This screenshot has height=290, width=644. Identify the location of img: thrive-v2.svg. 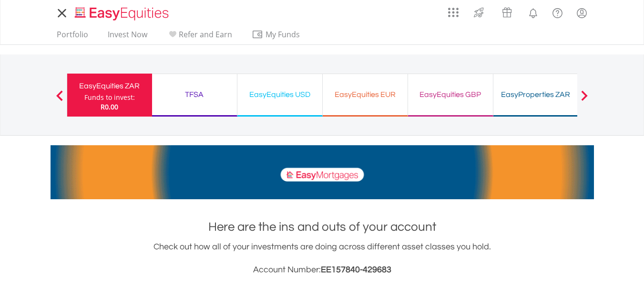
(479, 12).